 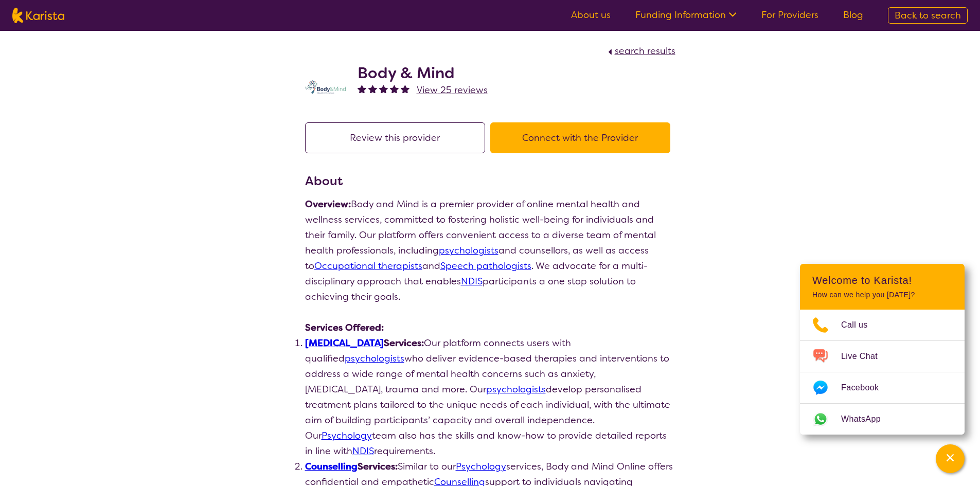 I want to click on a: Blog, so click(x=852, y=15).